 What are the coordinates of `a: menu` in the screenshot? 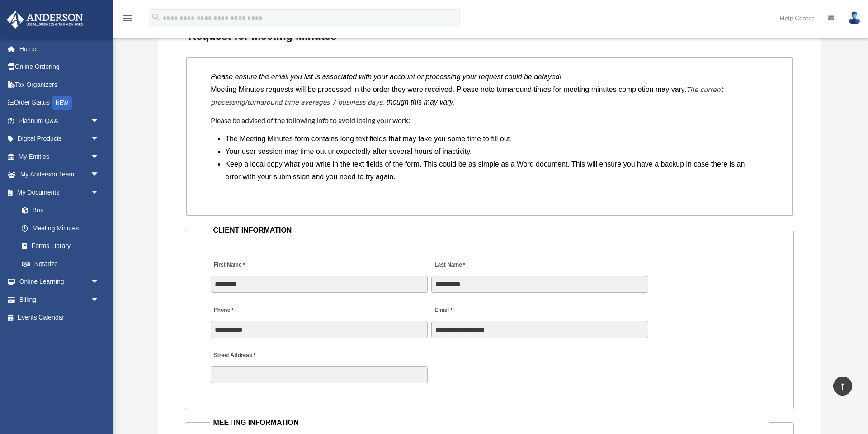 It's located at (127, 20).